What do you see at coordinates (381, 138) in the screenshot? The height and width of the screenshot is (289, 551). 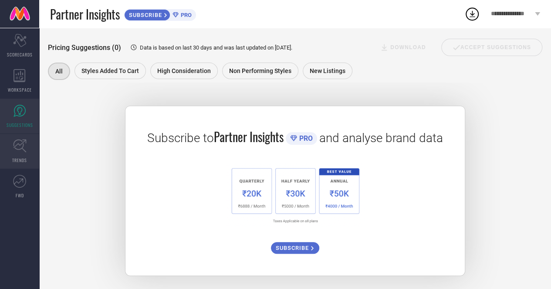 I see `span: and analyse brand data` at bounding box center [381, 138].